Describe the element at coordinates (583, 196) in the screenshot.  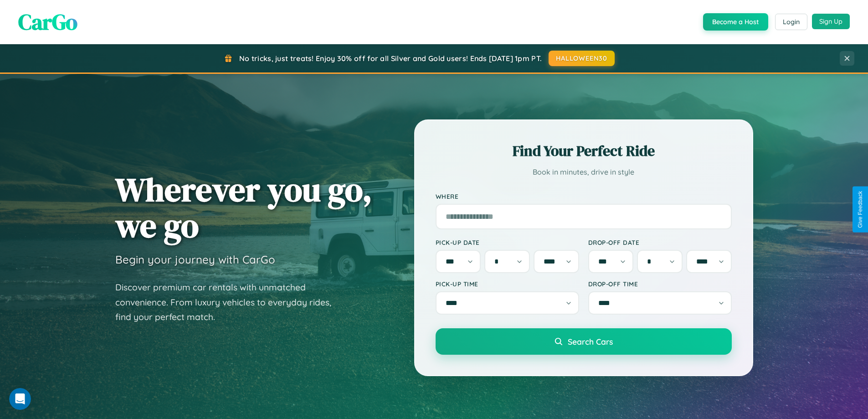
I see `label: Where` at that location.